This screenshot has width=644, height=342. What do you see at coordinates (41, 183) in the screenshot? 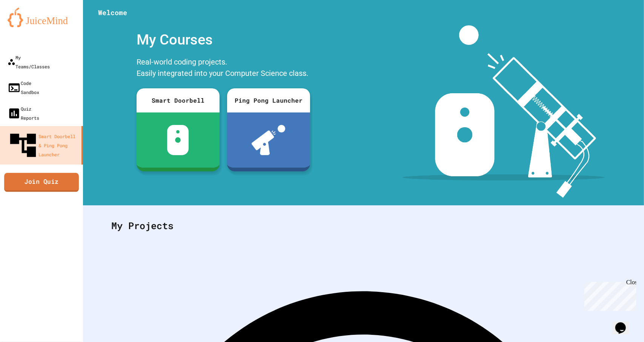
I see `a: Join Quiz` at bounding box center [41, 183].